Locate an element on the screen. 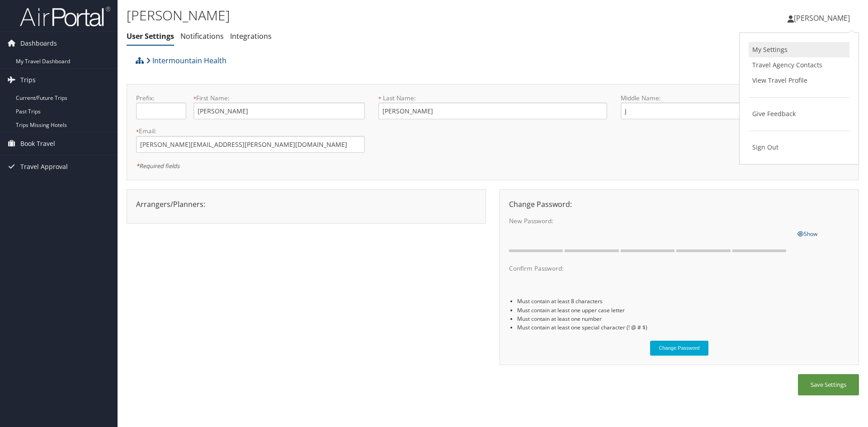  span: Show is located at coordinates (807, 234).